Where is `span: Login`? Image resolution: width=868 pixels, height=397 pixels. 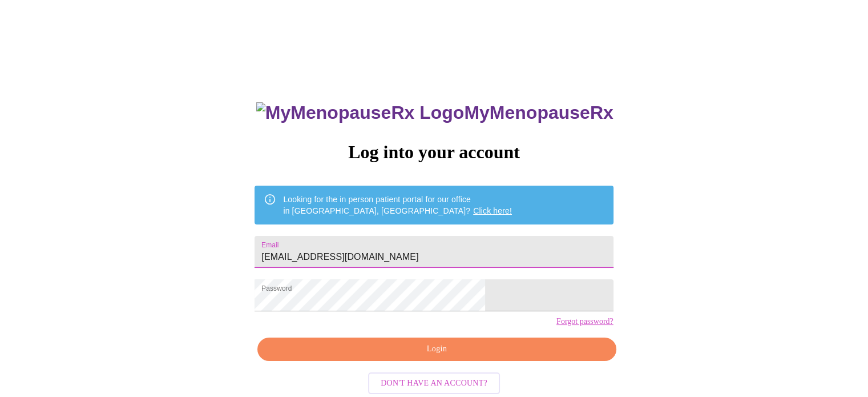 span: Login is located at coordinates (436, 349).